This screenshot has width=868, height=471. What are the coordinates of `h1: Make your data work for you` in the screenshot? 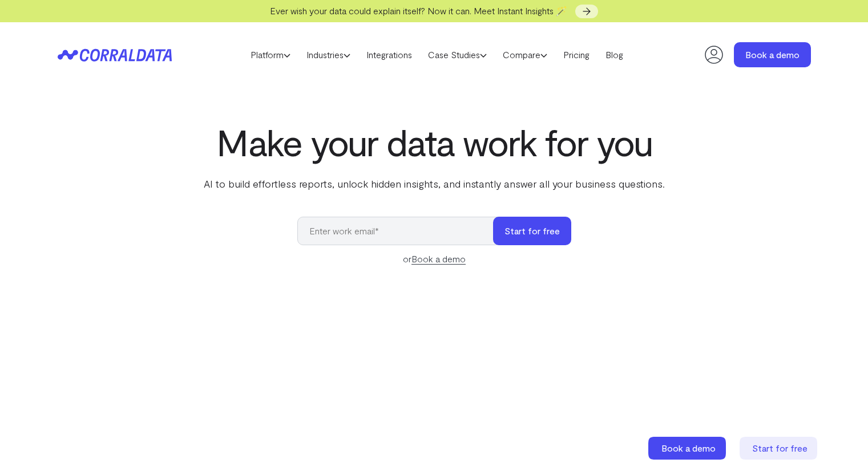 It's located at (434, 142).